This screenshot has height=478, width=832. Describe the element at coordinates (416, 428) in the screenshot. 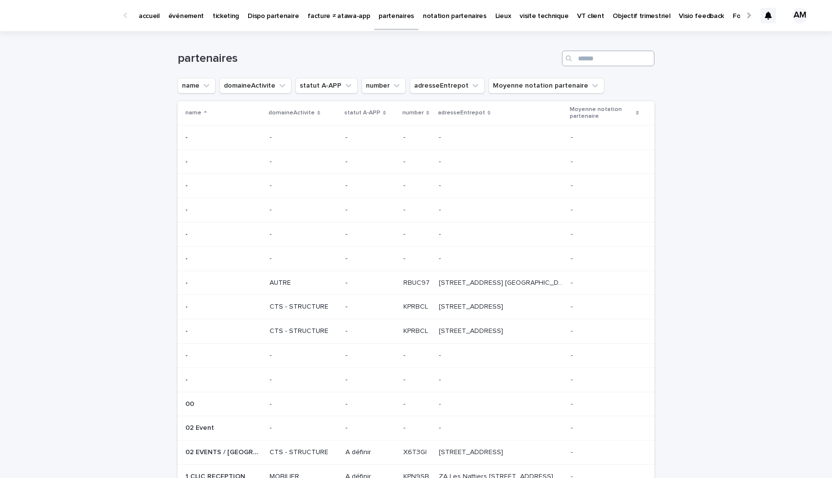

I see `tr: 02 Event02 Event ---- -- --` at that location.